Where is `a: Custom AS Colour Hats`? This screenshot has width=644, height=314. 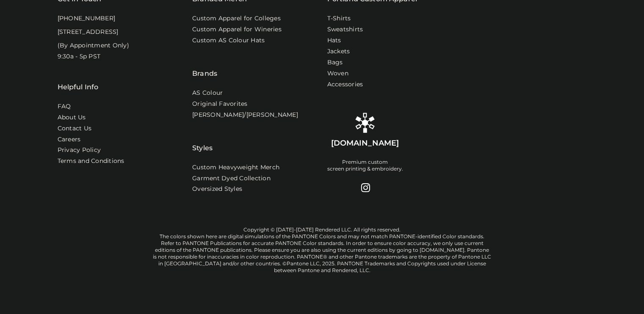 a: Custom AS Colour Hats is located at coordinates (228, 40).